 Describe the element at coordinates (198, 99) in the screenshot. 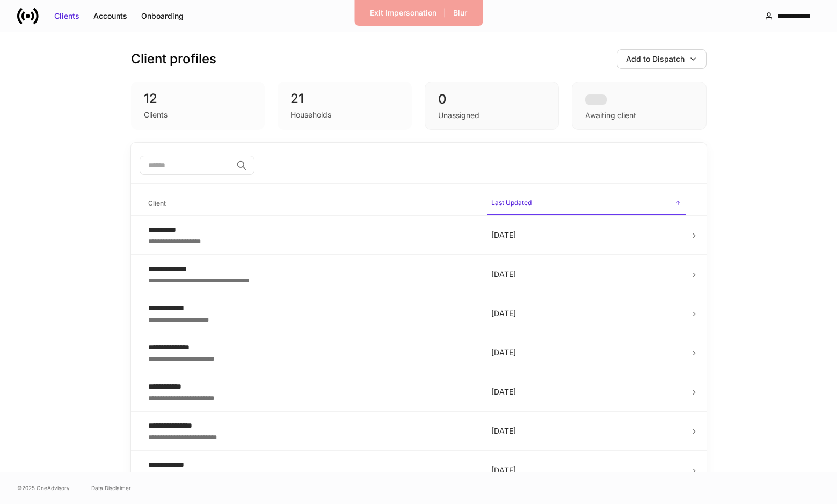

I see `div: 12` at that location.